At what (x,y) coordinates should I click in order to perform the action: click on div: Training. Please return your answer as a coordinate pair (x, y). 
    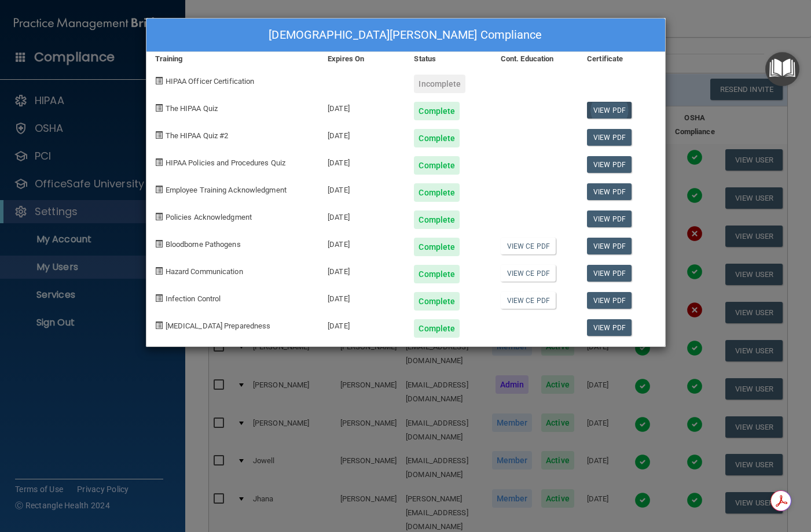
    Looking at the image, I should click on (232, 59).